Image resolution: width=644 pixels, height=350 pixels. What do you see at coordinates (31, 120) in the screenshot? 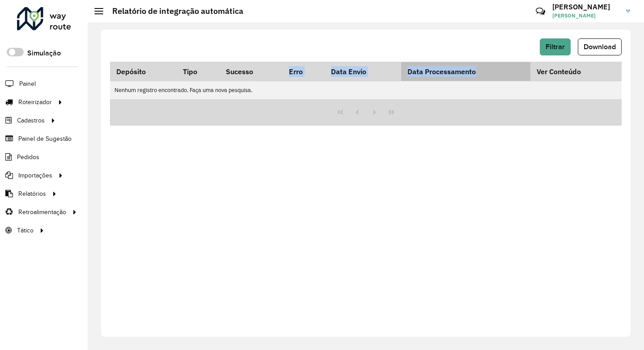
I see `span: Cadastros` at bounding box center [31, 120].